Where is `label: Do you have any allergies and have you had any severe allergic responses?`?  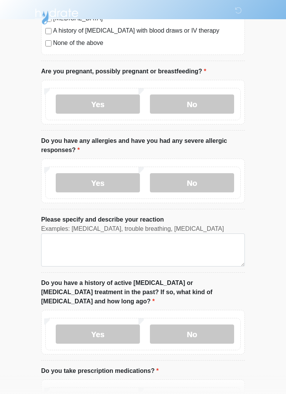
label: Do you have any allergies and have you had any severe allergic responses? is located at coordinates (143, 146).